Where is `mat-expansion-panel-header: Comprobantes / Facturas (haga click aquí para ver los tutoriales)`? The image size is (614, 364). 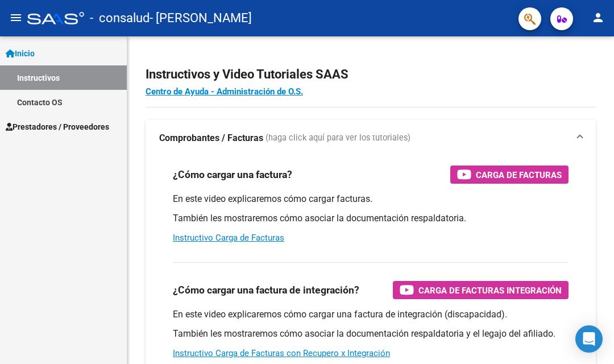 mat-expansion-panel-header: Comprobantes / Facturas (haga click aquí para ver los tutoriales) is located at coordinates (371, 138).